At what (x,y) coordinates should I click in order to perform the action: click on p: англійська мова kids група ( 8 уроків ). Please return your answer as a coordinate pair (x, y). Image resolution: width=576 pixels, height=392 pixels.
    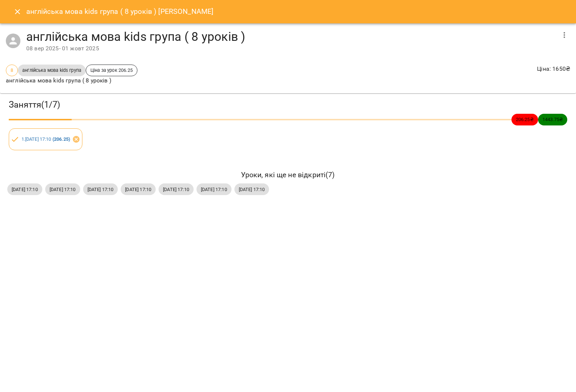
    Looking at the image, I should click on (72, 81).